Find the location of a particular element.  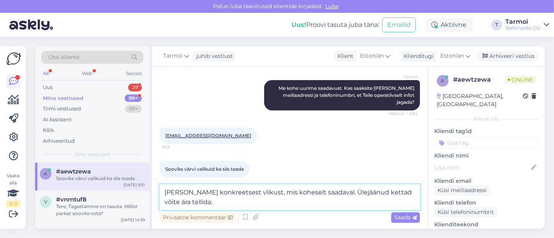

p: Kliendi telefon is located at coordinates (486, 203).